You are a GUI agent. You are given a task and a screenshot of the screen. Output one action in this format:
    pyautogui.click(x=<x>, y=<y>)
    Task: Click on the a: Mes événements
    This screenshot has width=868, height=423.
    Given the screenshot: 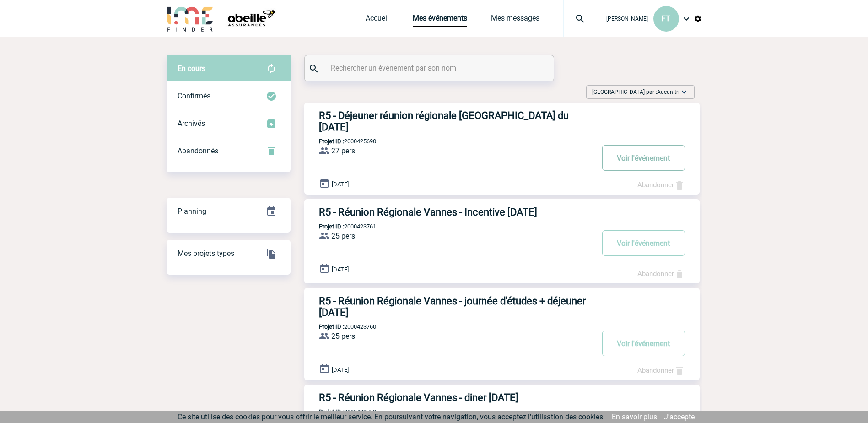 What is the action you would take?
    pyautogui.click(x=440, y=20)
    